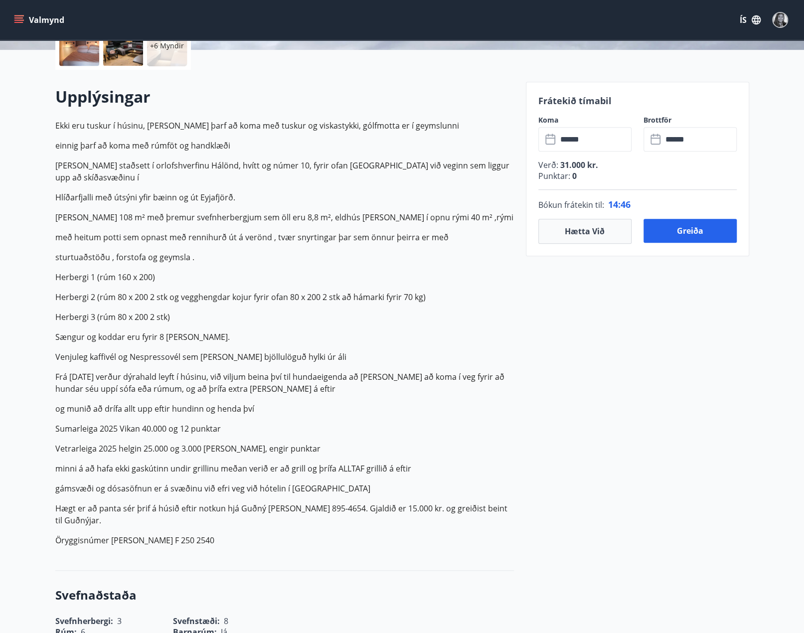 The height and width of the screenshot is (633, 804). I want to click on p: og munið að drífa allt upp eftir hundinn og henda því, so click(284, 409).